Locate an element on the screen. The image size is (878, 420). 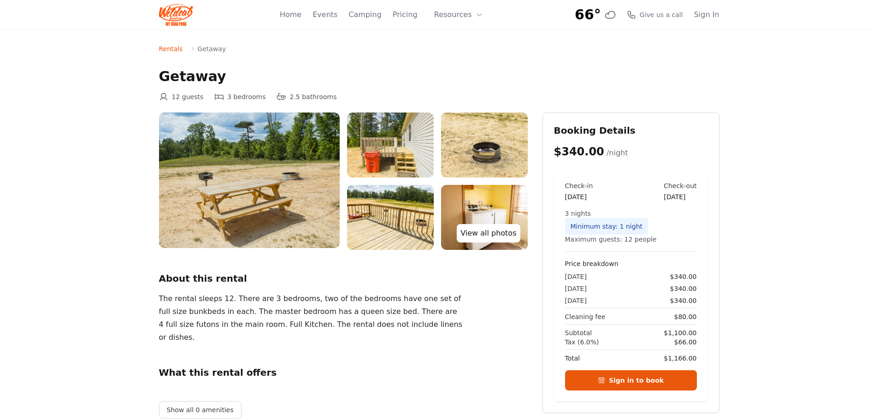
img: WildcatOffroad_Getaway%2032.jpg is located at coordinates (249, 180).